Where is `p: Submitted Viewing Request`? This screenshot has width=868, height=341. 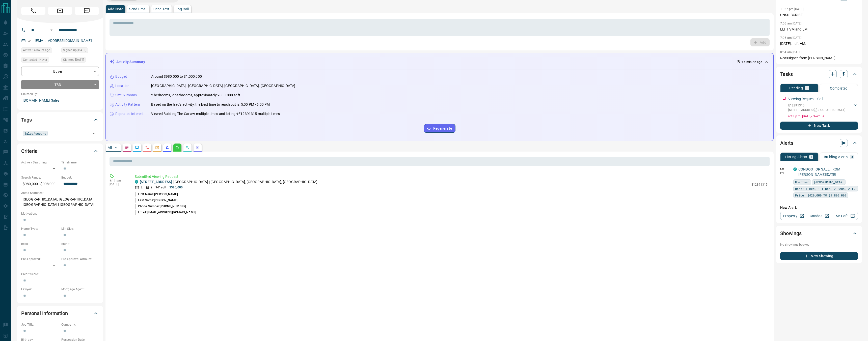
p: Submitted Viewing Request is located at coordinates (451, 176).